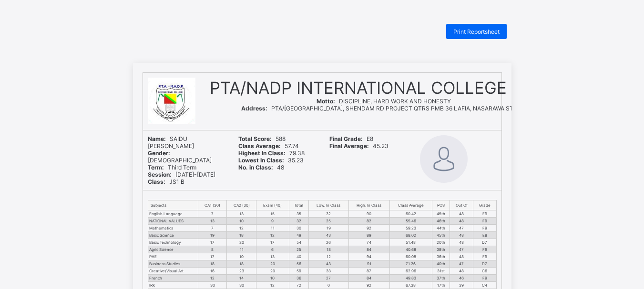 The width and height of the screenshot is (644, 289). I want to click on td: 16, so click(213, 271).